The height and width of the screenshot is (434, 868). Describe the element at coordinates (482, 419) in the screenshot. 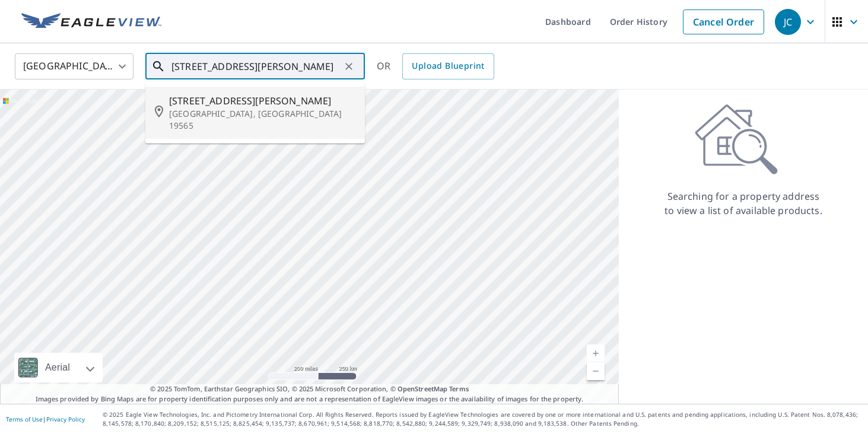

I see `p: © 2025 Eagle View Technologies, Inc. and Pictometry International Corp. All Rights Reserved. Repo...` at that location.